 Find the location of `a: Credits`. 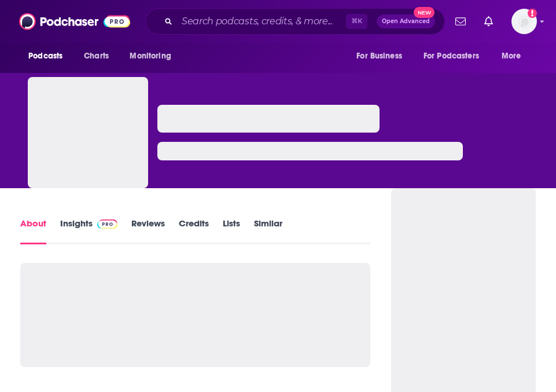

a: Credits is located at coordinates (193, 231).